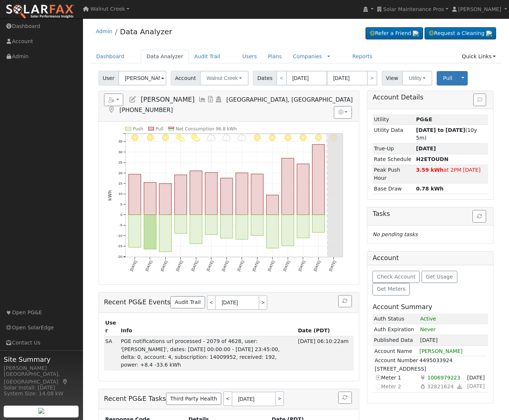  I want to click on text: -5, so click(120, 225).